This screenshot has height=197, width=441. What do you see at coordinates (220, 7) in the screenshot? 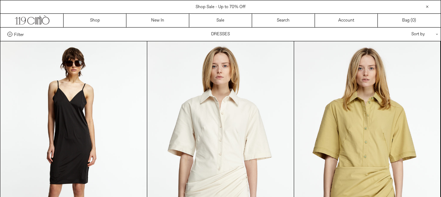
I see `span: Shop Sale - Up to 70% Off` at bounding box center [220, 7].